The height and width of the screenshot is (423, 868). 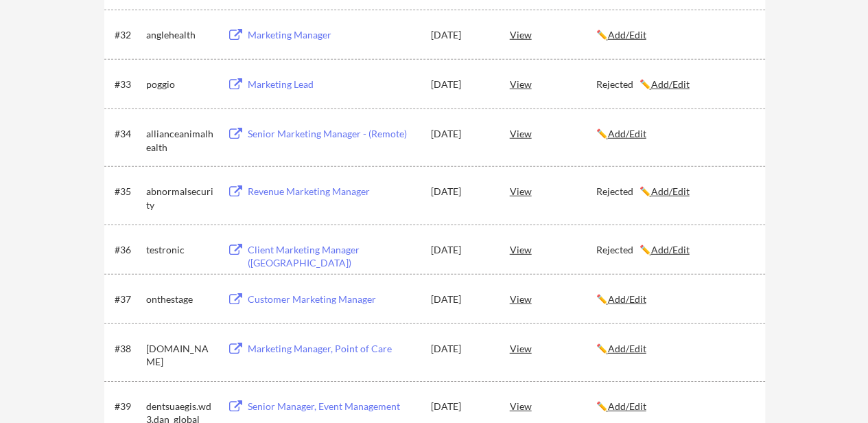 I want to click on div: allianceanimalhealth, so click(x=181, y=140).